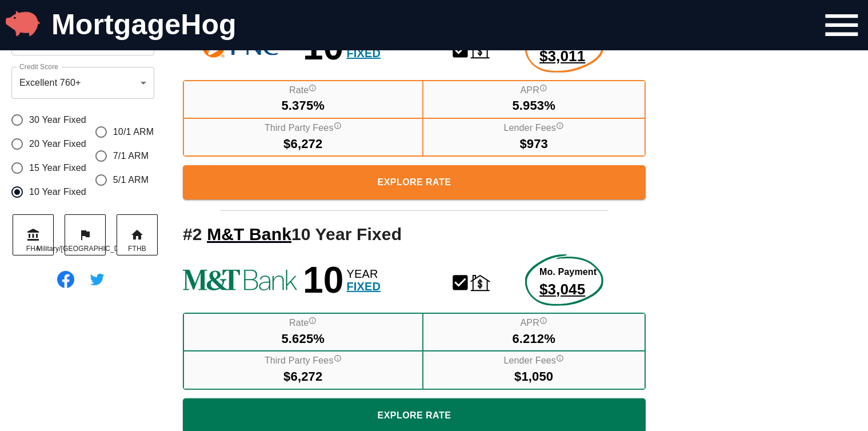  Describe the element at coordinates (534, 105) in the screenshot. I see `span: 5.953%` at that location.